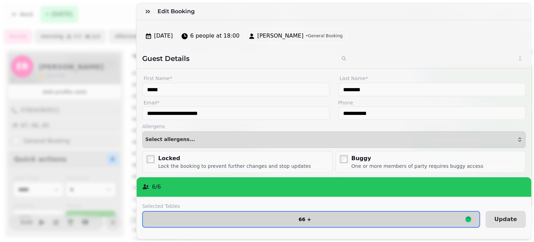 This screenshot has width=534, height=242. Describe the element at coordinates (311, 206) in the screenshot. I see `label: Selected Tables` at that location.